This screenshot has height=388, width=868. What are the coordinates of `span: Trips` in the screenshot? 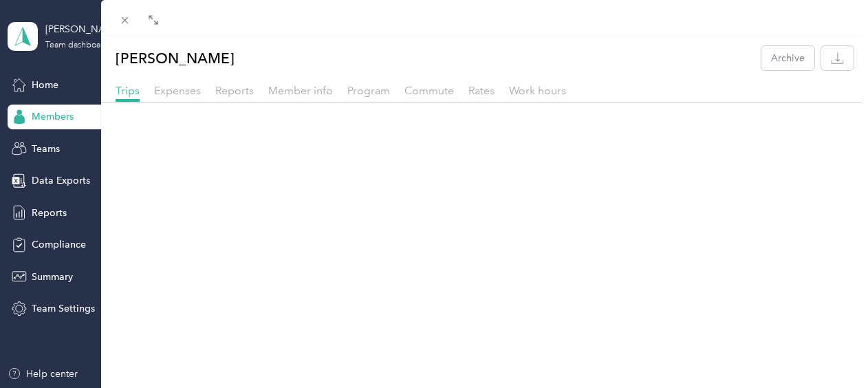 It's located at (127, 91).